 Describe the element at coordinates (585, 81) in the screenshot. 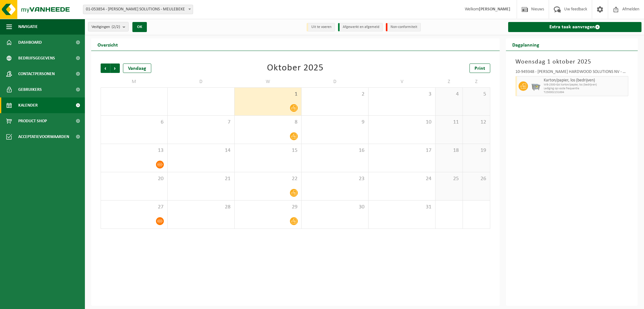

I see `span: Karton/papier, los (bedrijven)` at that location.